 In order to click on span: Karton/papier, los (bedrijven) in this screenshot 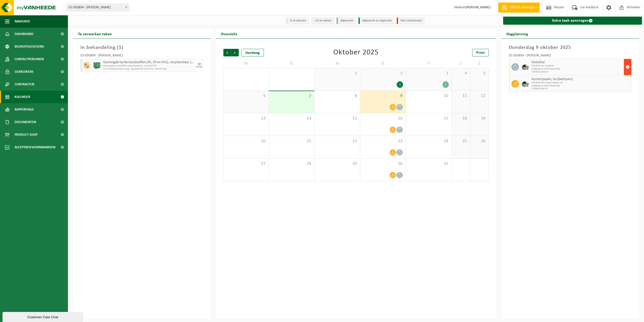, I will do `click(581, 79)`.